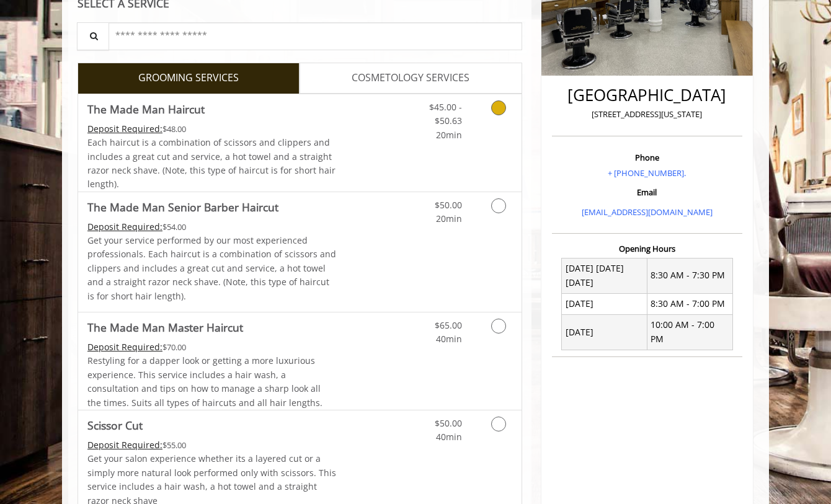  I want to click on span: Each haircut is a combination of scissors and clippers and includes a great cut and service, a ho..., so click(212, 163).